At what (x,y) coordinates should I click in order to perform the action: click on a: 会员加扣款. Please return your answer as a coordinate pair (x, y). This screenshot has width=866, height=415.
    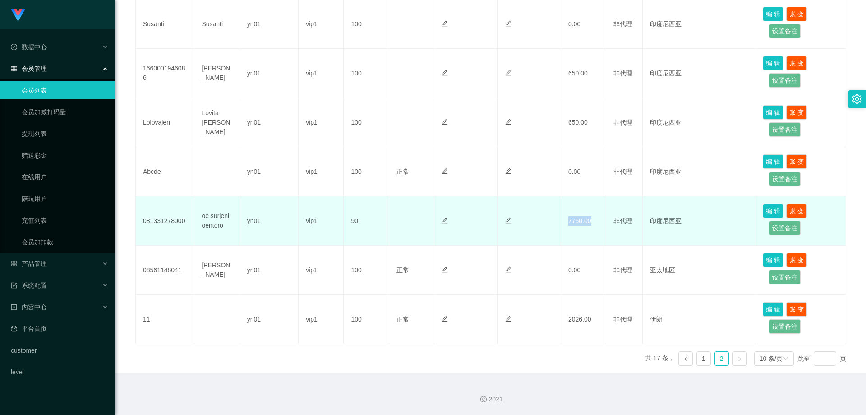
    Looking at the image, I should click on (65, 242).